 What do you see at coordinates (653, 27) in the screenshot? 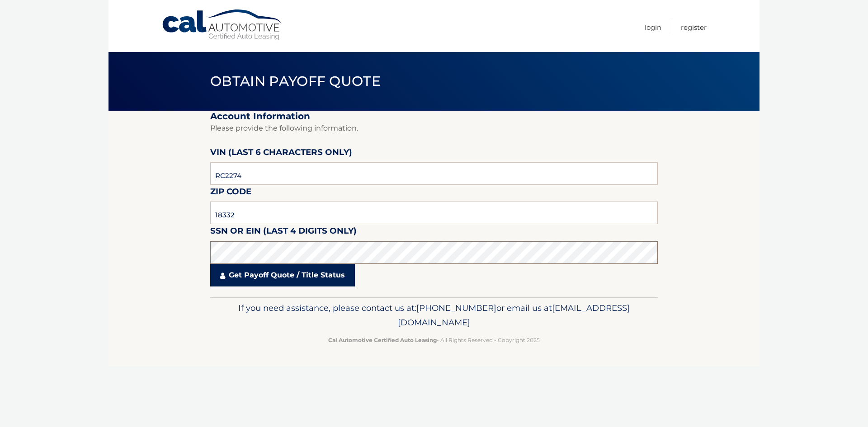
I see `a: Login` at bounding box center [653, 27].